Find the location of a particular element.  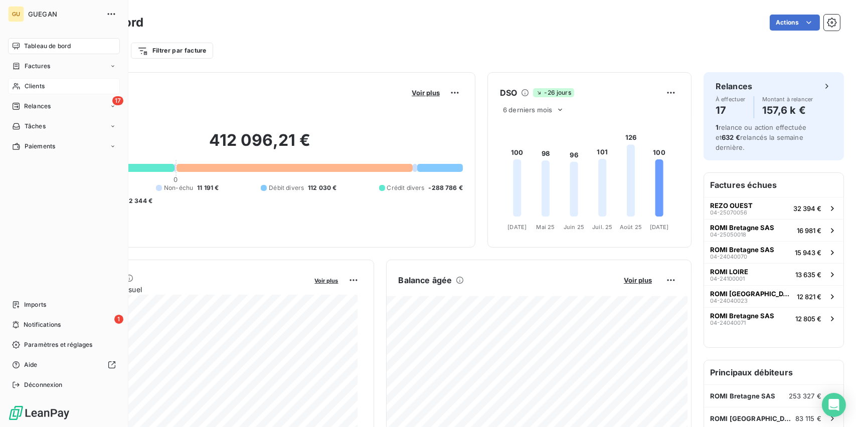

span: Chiffre d'affaires mensuel is located at coordinates (182, 289).